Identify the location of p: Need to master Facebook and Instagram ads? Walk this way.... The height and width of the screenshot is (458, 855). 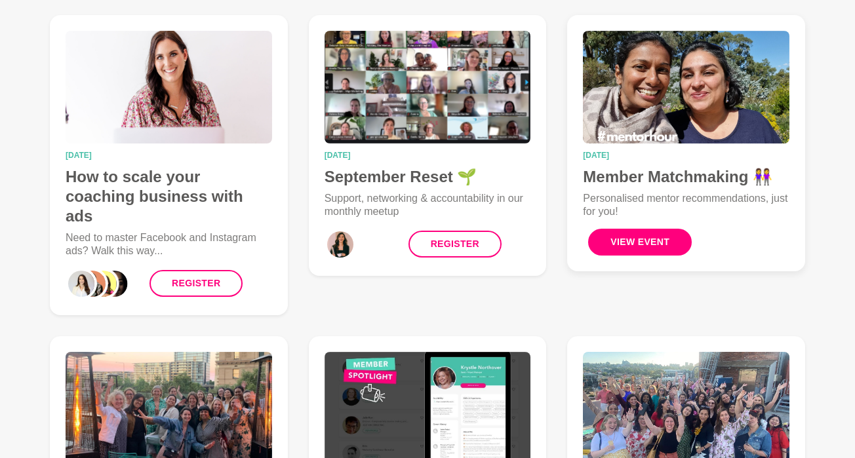
(168, 244).